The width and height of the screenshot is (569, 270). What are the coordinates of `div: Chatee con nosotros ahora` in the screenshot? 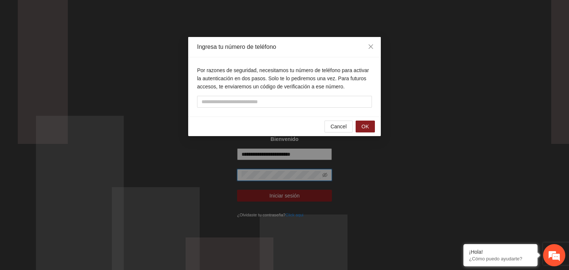 It's located at (81, 43).